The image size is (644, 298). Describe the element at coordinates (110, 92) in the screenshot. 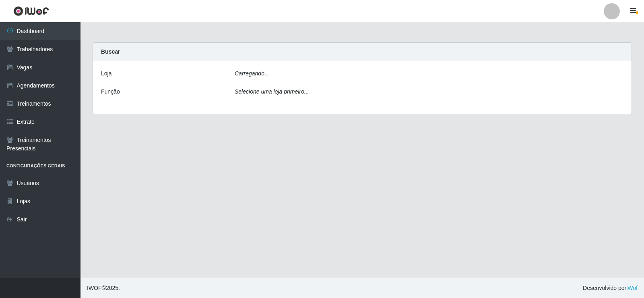

I see `label: Função` at that location.